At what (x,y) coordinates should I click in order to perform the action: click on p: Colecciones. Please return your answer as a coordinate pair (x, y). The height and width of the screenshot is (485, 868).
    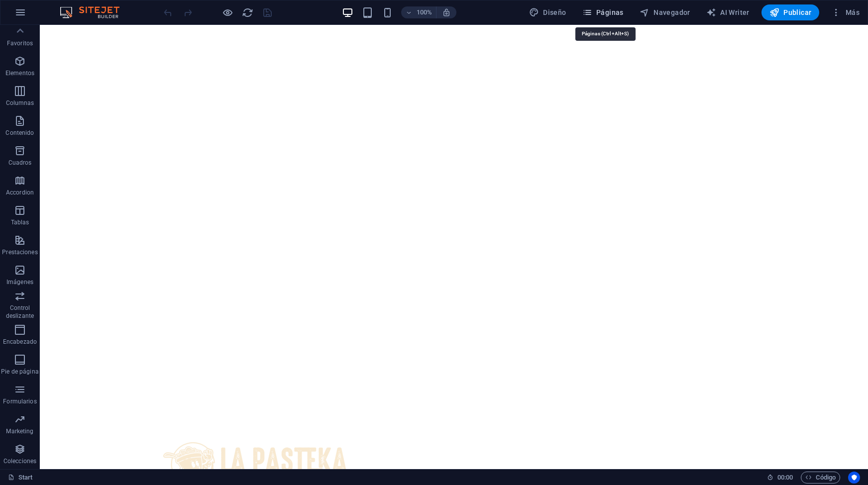
    Looking at the image, I should click on (20, 461).